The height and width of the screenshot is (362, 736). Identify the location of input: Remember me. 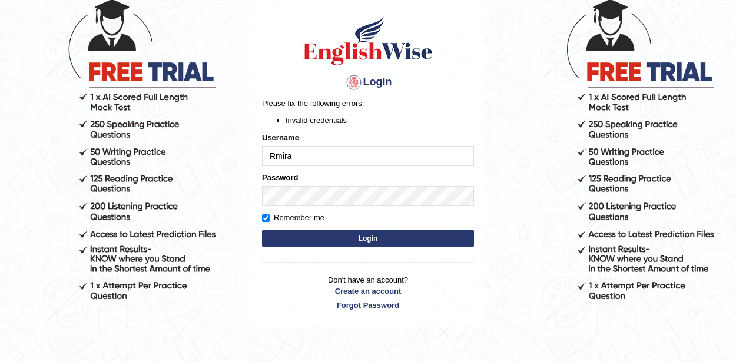
(265, 218).